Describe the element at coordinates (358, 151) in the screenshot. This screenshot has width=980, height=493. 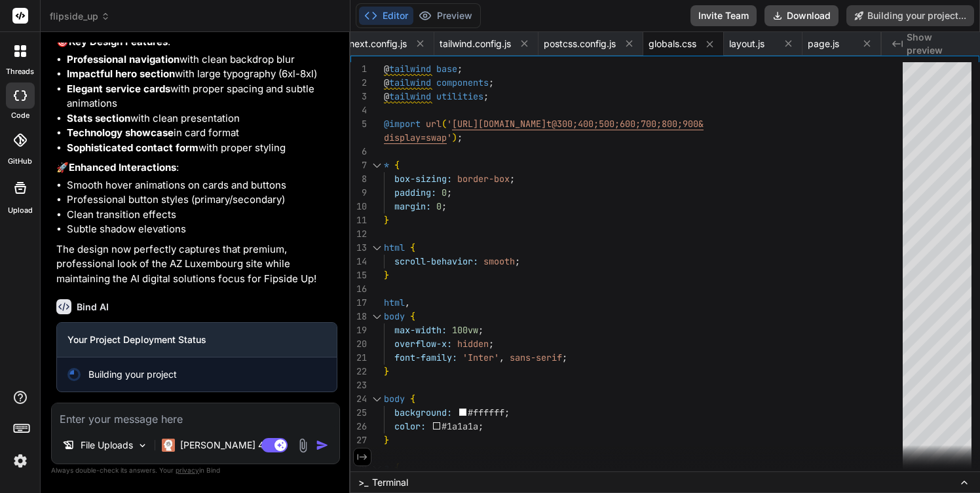
I see `div: 6` at that location.